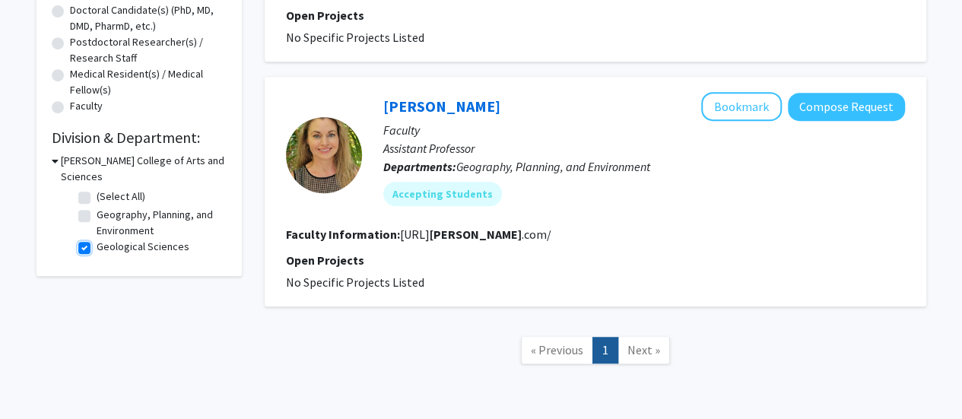  I want to click on a: 1, so click(605, 350).